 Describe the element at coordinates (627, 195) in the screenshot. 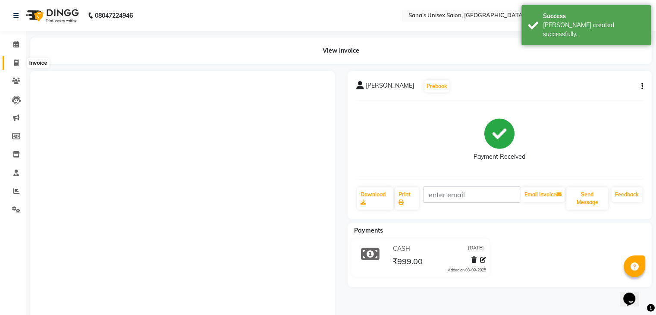

I see `a: Feedback` at that location.